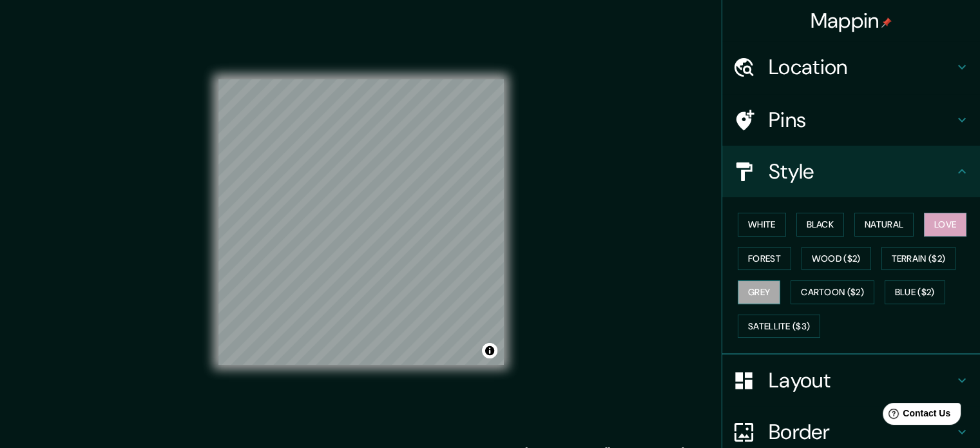  I want to click on button: Terrain ($2), so click(919, 258).